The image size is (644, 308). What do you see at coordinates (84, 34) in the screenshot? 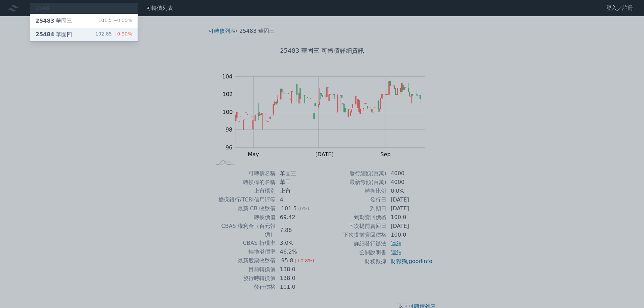
I see `a: 25484華固四 102.85+0.90%` at bounding box center [84, 34].